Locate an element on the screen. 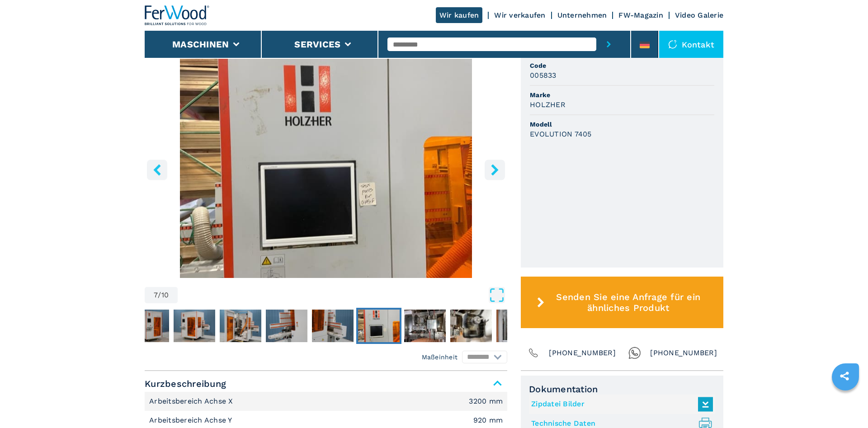 The image size is (868, 428). span: Code is located at coordinates (622, 66).